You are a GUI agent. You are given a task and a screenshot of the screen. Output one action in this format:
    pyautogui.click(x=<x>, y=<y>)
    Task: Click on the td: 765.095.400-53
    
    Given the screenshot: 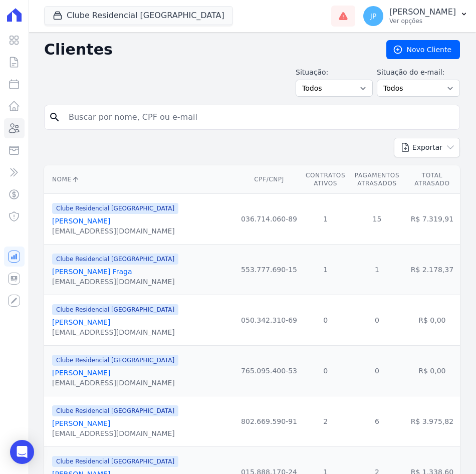 What is the action you would take?
    pyautogui.click(x=269, y=371)
    